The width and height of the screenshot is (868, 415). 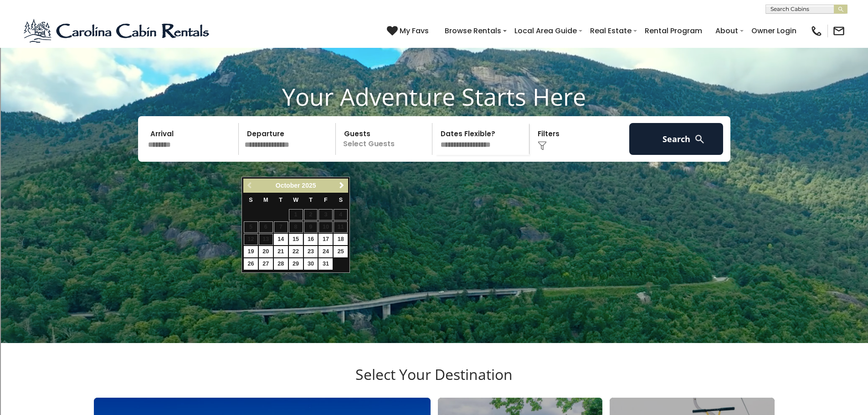 I want to click on span: October, so click(x=288, y=185).